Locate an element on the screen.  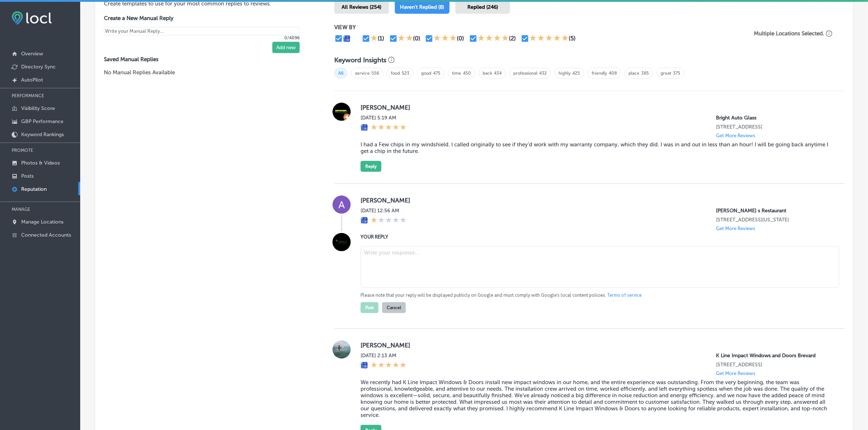
img: Image is located at coordinates (341, 242).